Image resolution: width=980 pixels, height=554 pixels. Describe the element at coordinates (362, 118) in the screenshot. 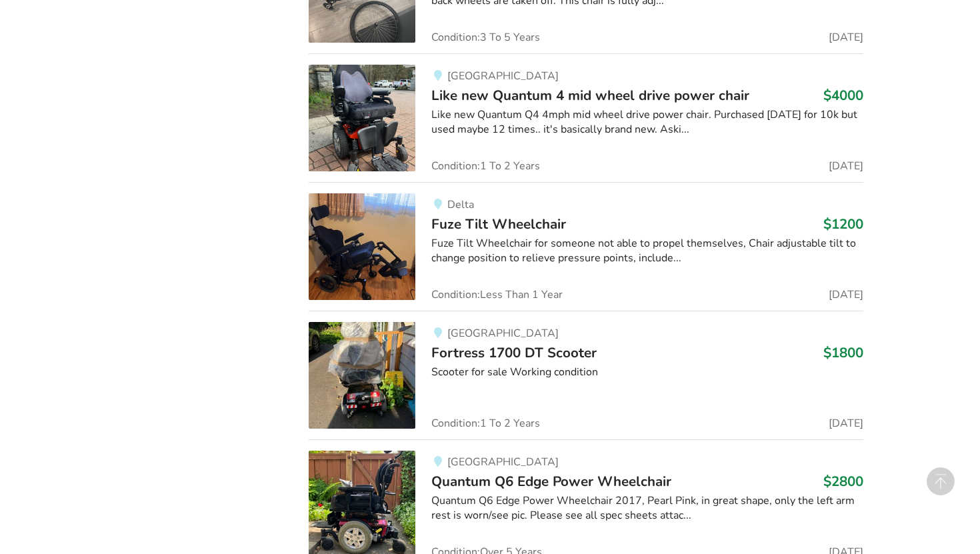

I see `img: mobility-like new quantum 4 mid wheel drive power chair` at that location.